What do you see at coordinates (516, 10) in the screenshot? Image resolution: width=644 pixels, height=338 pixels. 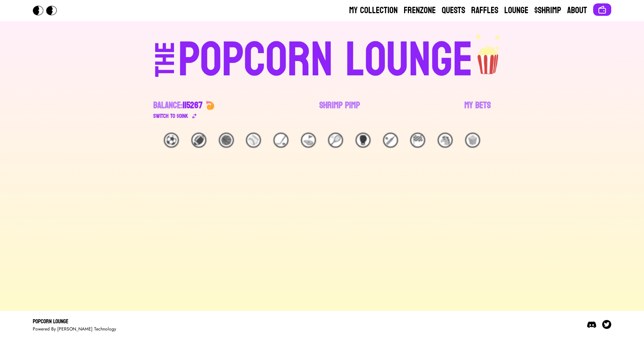 I see `a: Lounge` at bounding box center [516, 10].